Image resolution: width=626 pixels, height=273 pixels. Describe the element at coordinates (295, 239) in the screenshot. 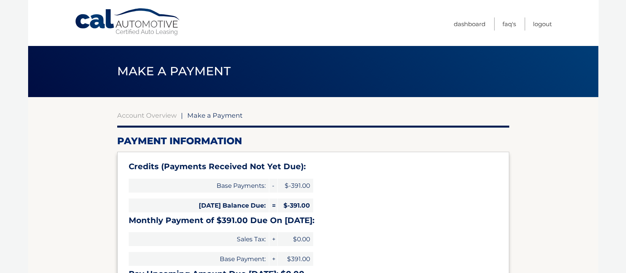

I see `span: $0.00` at that location.